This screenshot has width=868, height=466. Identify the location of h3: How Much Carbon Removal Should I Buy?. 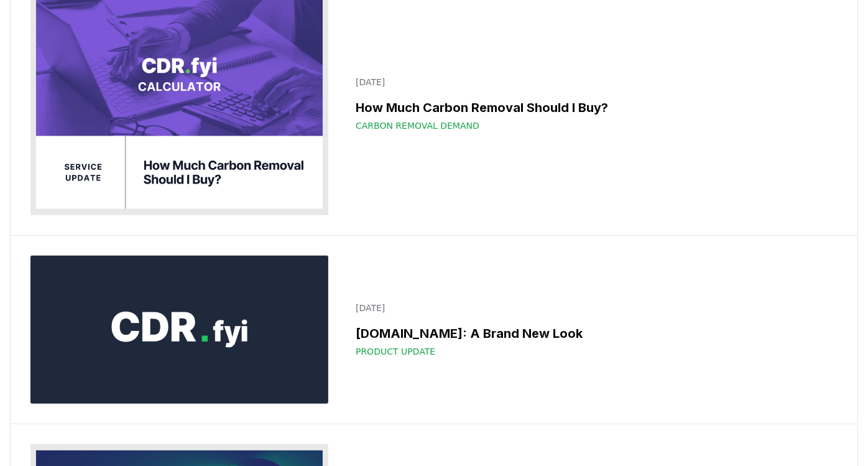
(593, 107).